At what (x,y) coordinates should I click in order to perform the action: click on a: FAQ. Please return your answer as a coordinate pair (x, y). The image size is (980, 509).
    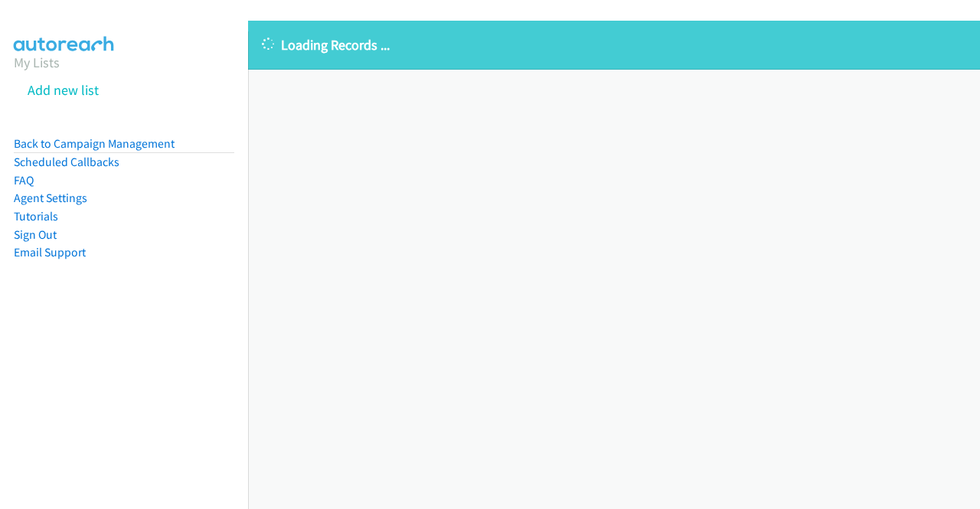
    Looking at the image, I should click on (24, 180).